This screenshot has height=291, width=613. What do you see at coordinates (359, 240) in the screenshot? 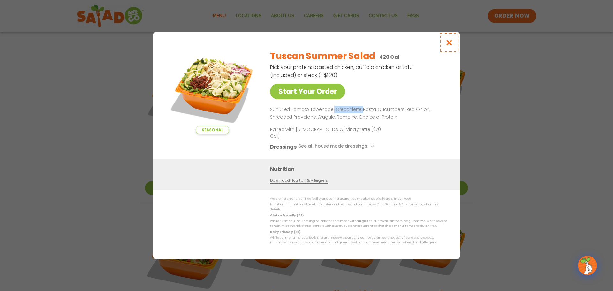
I see `p: While our menu includes foods that are made without dairy, our restaurants are not dairy free. We...` at bounding box center [359, 240].